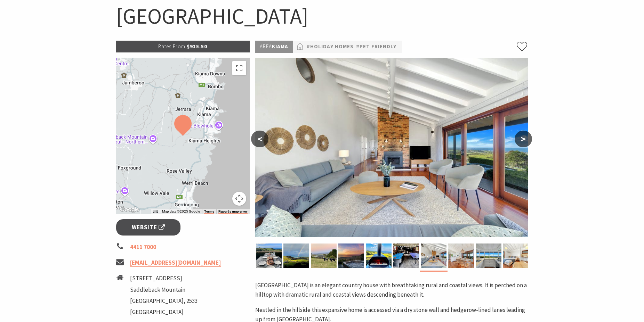 The width and height of the screenshot is (644, 322). What do you see at coordinates (269, 256) in the screenshot?
I see `img: lunch with a view` at bounding box center [269, 256].